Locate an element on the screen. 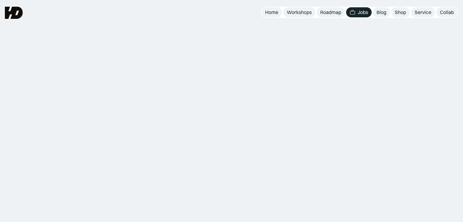 The width and height of the screenshot is (463, 222). a: Service is located at coordinates (423, 12).